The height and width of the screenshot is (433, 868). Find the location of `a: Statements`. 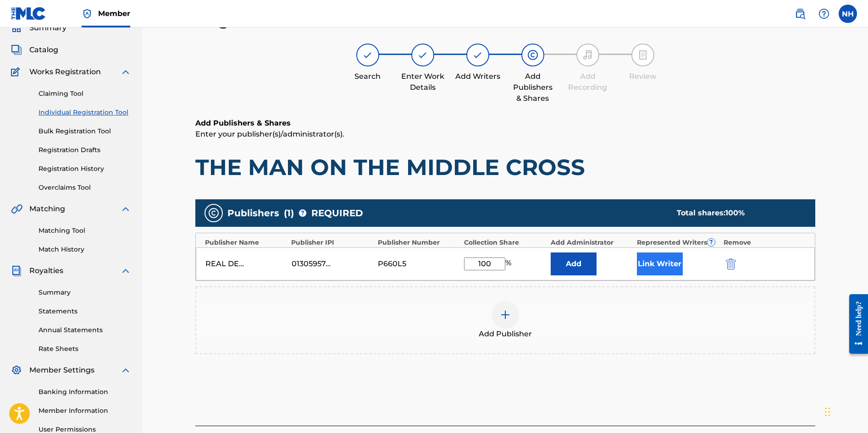

a: Statements is located at coordinates (85, 312).